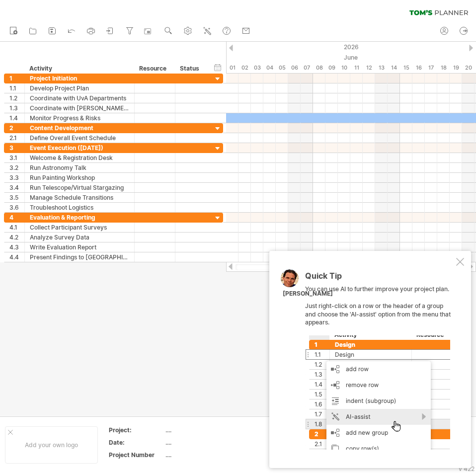 The width and height of the screenshot is (476, 473). Describe the element at coordinates (79, 98) in the screenshot. I see `div: Coordinate with UvA Departments` at that location.